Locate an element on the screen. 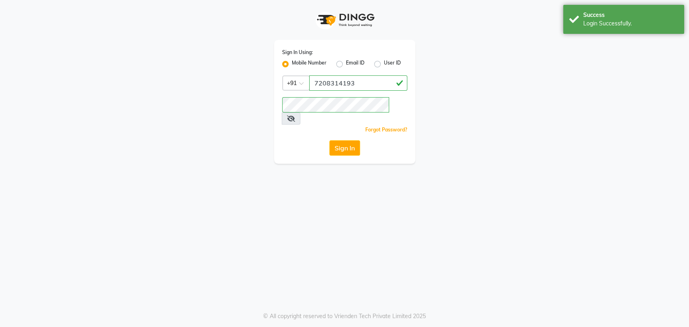  button: Sign In is located at coordinates (345, 148).